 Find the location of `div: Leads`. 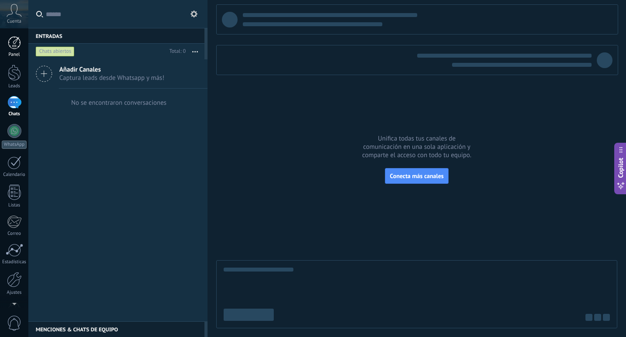

div: Leads is located at coordinates (14, 86).